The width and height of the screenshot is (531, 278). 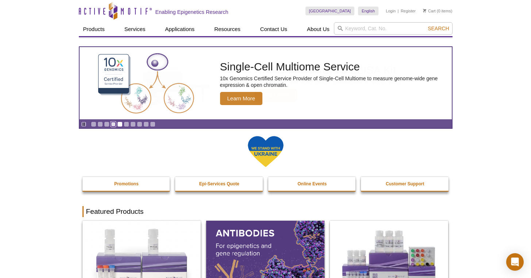 What do you see at coordinates (266, 83) in the screenshot?
I see `a: Single-Cell Multiome Service Single-Cell Multiome Service 10x Genomics Certified Service Provider...` at bounding box center [266, 83].